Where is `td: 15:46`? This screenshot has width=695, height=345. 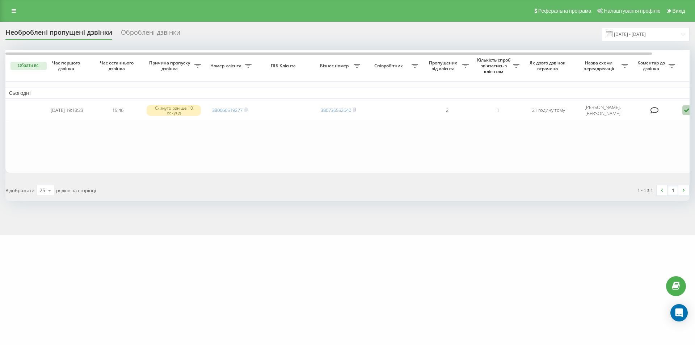 td: 15:46 is located at coordinates (118, 110).